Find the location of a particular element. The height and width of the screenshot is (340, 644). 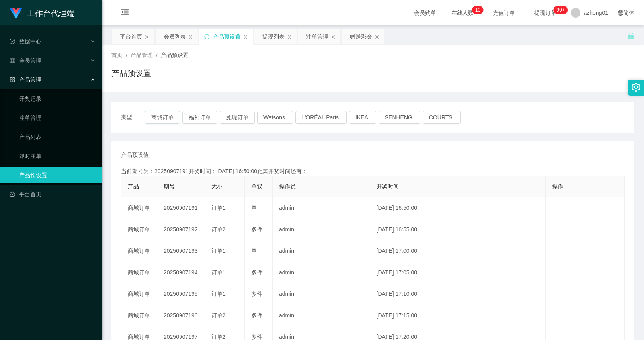

i: 图标: global is located at coordinates (620, 13).